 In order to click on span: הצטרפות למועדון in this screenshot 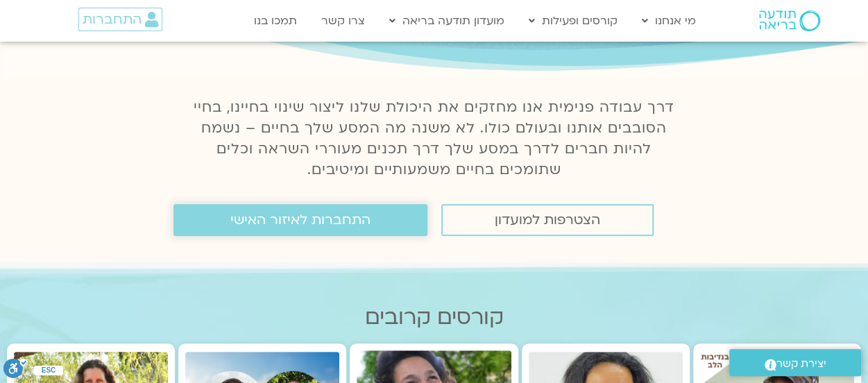, I will do `click(547, 220)`.